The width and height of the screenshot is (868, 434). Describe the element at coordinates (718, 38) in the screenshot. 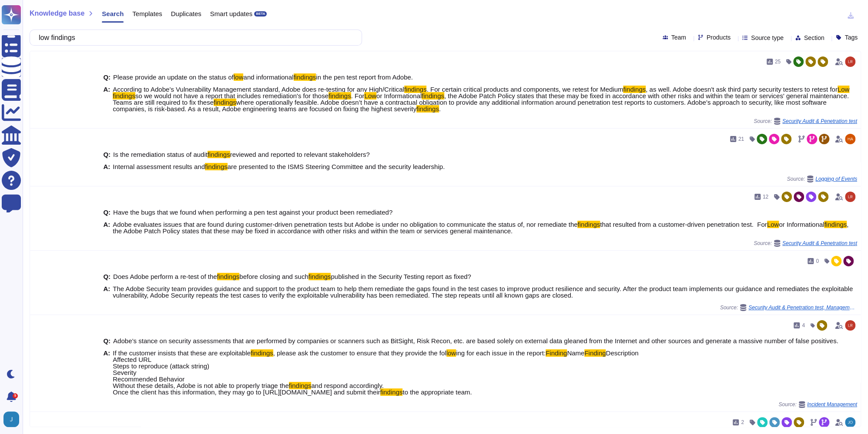

I see `span: Products` at that location.